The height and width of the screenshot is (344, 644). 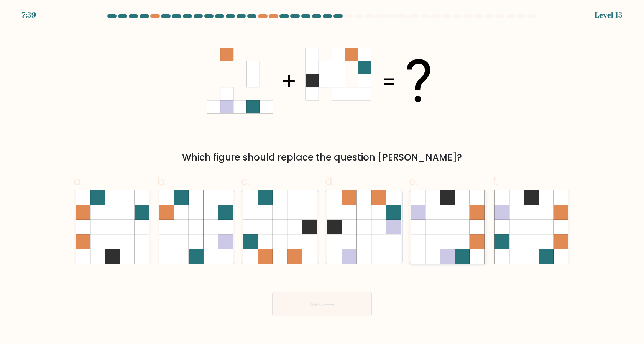 What do you see at coordinates (78, 181) in the screenshot?
I see `span: a.` at bounding box center [78, 181].